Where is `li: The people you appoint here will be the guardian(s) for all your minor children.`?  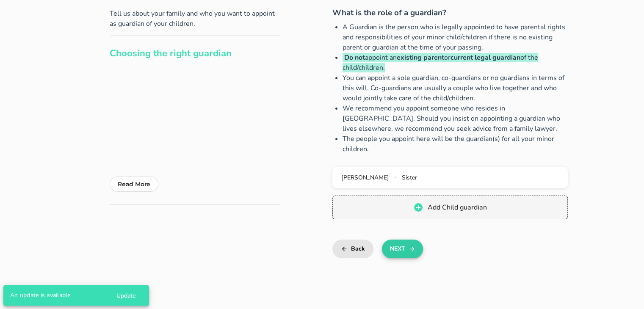 li: The people you appoint here will be the guardian(s) for all your minor children. is located at coordinates (455, 144).